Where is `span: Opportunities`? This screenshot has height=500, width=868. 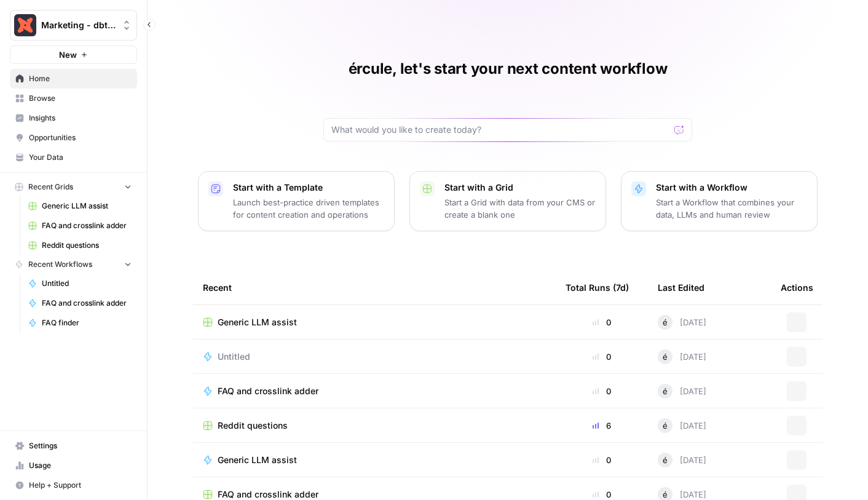 span: Opportunities is located at coordinates (80, 138).